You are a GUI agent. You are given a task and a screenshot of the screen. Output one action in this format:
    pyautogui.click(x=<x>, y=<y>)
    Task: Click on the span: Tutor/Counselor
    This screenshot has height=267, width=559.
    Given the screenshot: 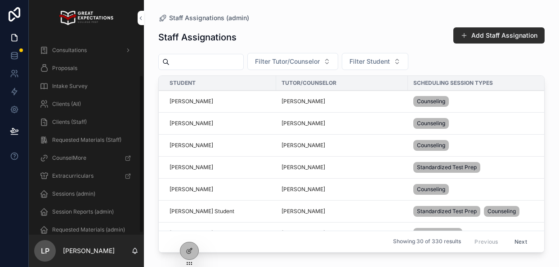 What is the action you would take?
    pyautogui.click(x=309, y=83)
    